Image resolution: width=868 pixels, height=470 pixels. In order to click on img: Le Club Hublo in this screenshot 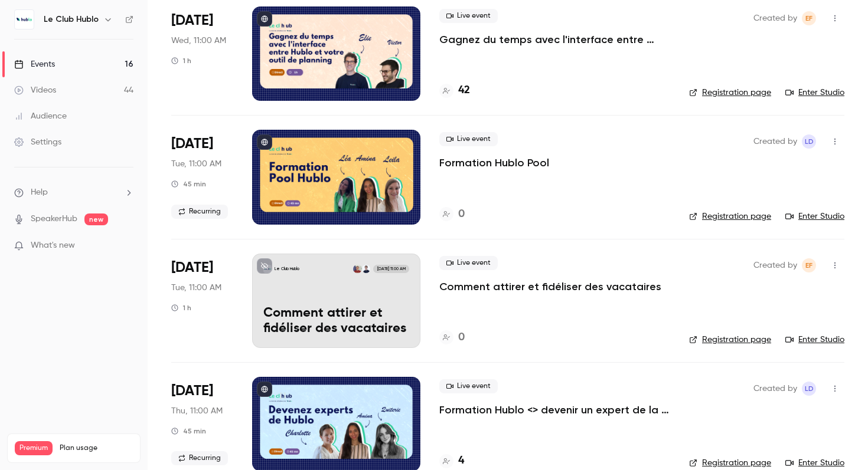, I will do `click(24, 20)`.